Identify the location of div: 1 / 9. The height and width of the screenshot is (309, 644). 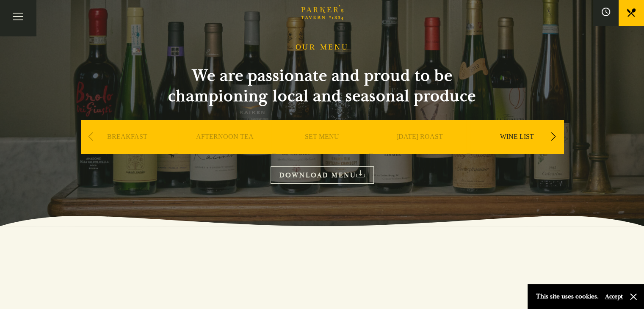
(127, 149).